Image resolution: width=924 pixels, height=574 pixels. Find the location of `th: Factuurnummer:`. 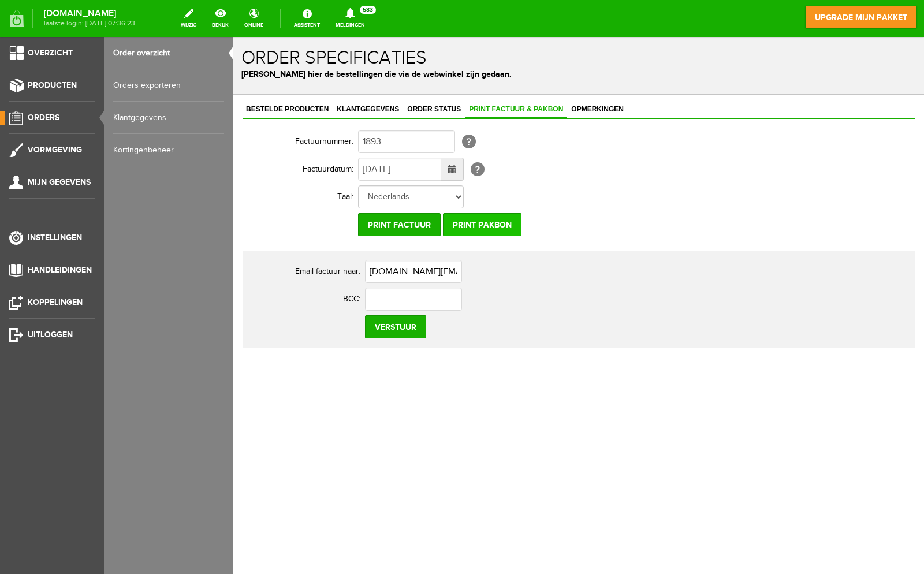

th: Factuurnummer: is located at coordinates (67, 104).